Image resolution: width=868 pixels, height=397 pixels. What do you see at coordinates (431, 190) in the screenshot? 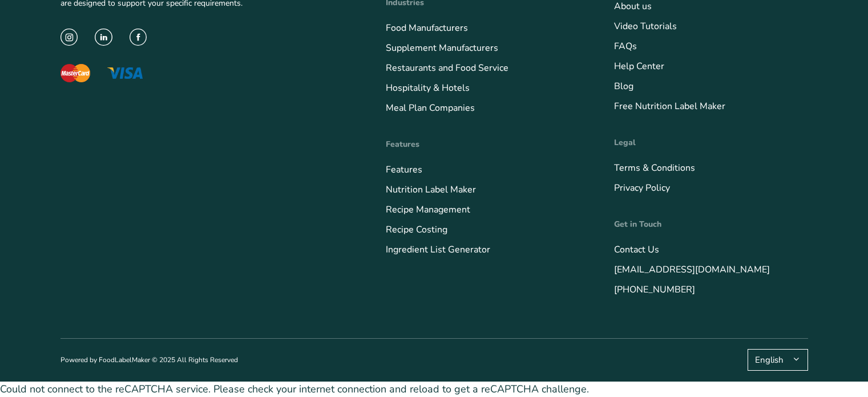
I see `a: Nutrition Label Maker` at bounding box center [431, 190].